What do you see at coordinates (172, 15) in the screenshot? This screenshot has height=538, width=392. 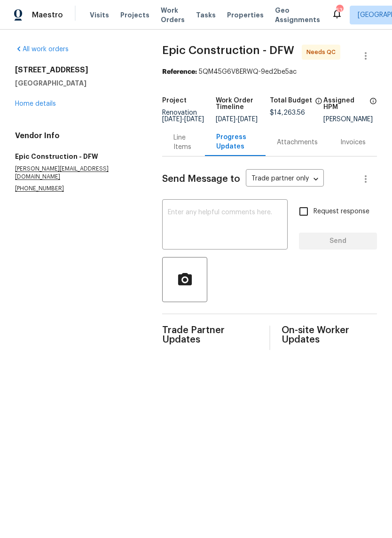 I see `span: Work Orders` at bounding box center [172, 15].